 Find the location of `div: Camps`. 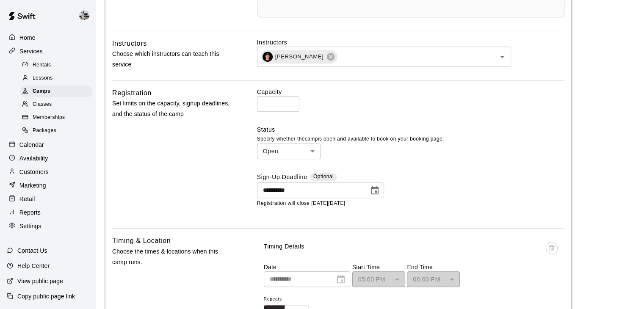

div: Camps is located at coordinates (56, 91).